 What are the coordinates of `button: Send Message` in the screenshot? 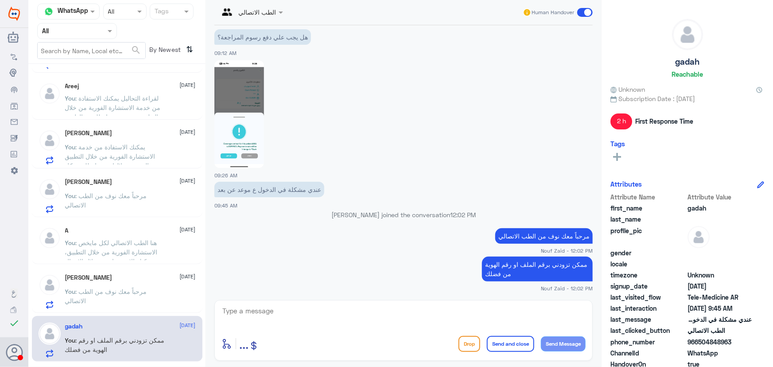 It's located at (563, 344).